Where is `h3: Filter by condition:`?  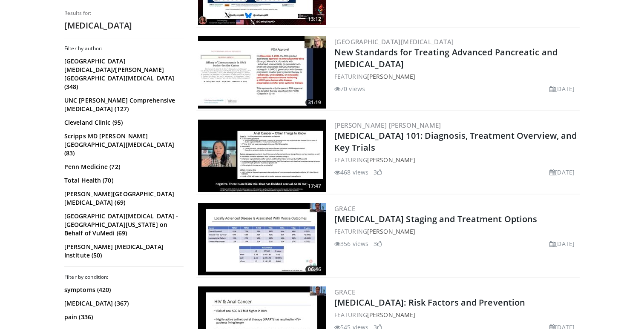
h3: Filter by condition: is located at coordinates (124, 277).